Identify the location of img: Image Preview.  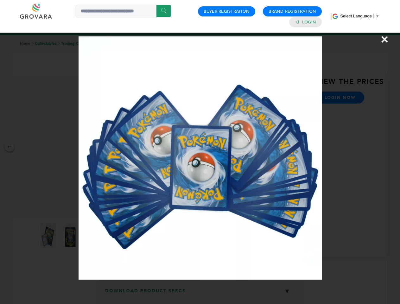
(200, 158).